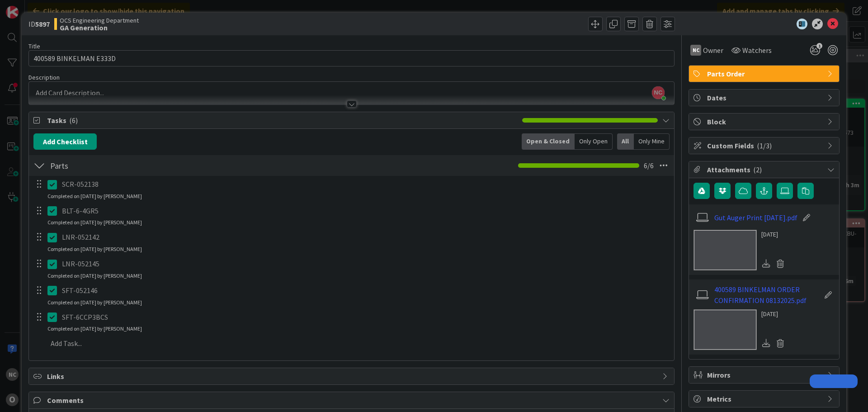 This screenshot has width=868, height=412. What do you see at coordinates (99, 28) in the screenshot?
I see `b: GA Generation` at bounding box center [99, 28].